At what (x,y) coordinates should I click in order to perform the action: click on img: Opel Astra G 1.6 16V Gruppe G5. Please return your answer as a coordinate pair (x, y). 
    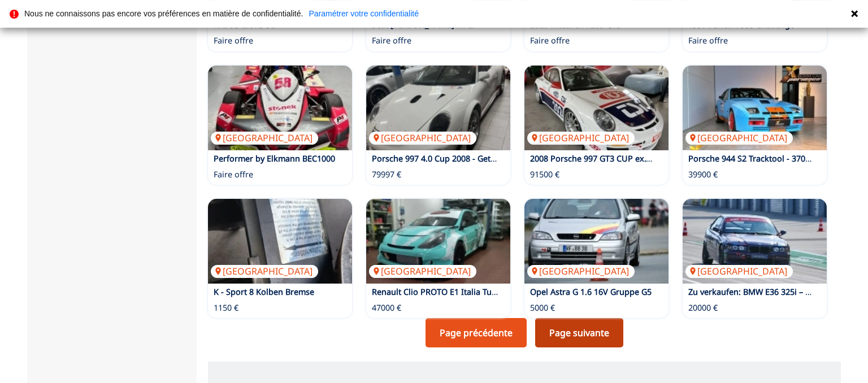
    Looking at the image, I should click on (597, 242).